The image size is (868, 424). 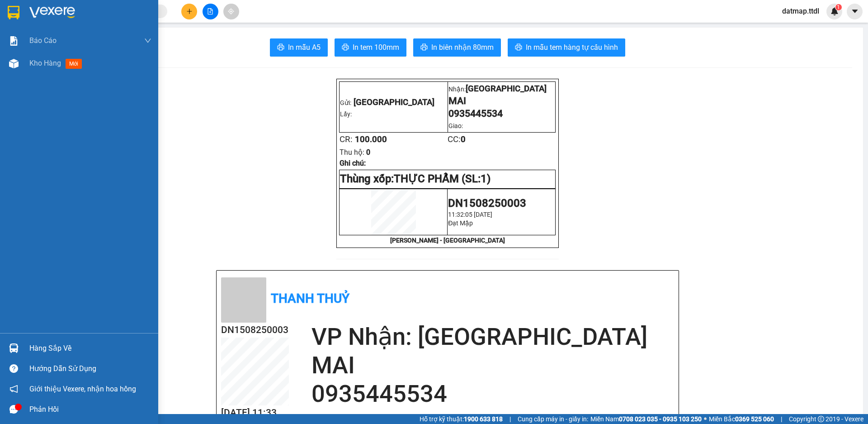 What do you see at coordinates (346, 140) in the screenshot?
I see `span: CR:` at bounding box center [346, 140].